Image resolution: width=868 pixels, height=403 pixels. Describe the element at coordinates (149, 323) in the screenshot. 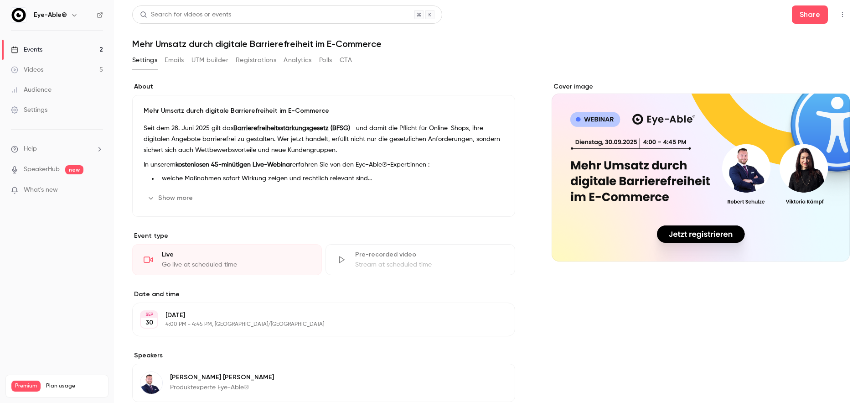

I see `p: 30` at that location.